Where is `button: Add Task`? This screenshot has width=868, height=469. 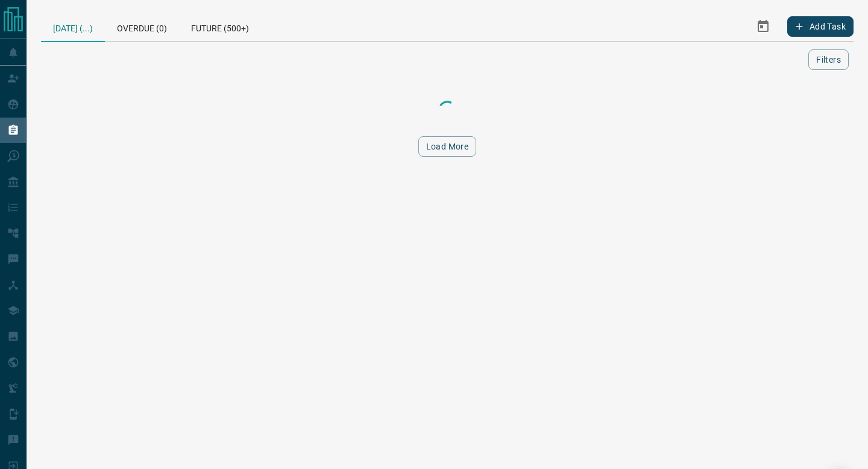 button: Add Task is located at coordinates (821, 26).